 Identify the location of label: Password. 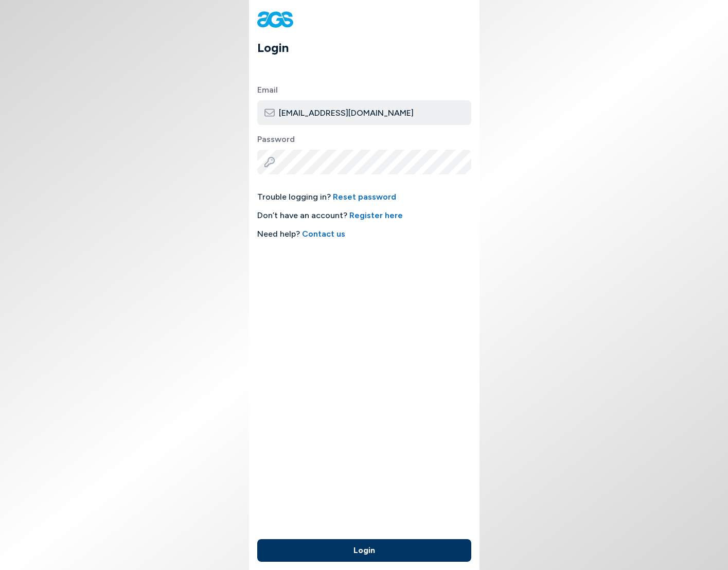
(365, 139).